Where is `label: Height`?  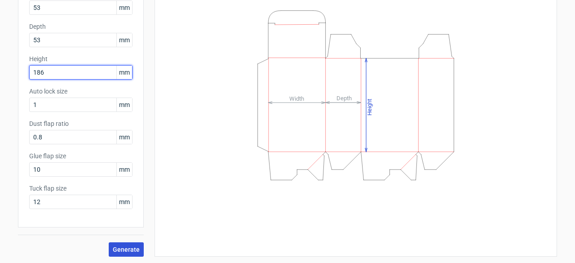 label: Height is located at coordinates (81, 59).